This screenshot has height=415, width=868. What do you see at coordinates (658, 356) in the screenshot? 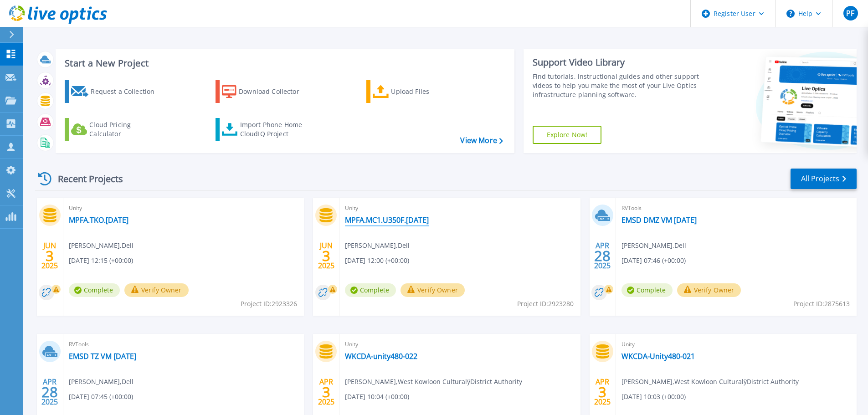
I see `a: WKCDA-Unity480-021` at bounding box center [658, 356].